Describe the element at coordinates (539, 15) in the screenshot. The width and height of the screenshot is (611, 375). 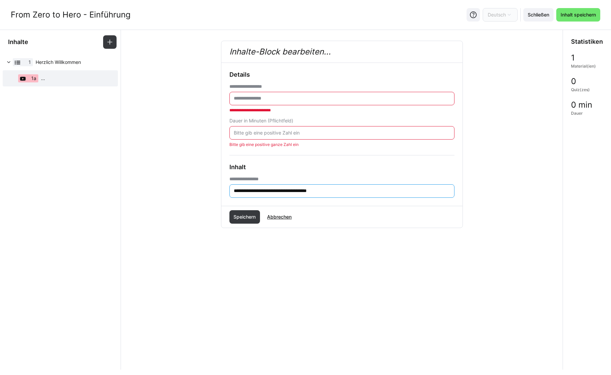
I see `button: Schließen` at that location.